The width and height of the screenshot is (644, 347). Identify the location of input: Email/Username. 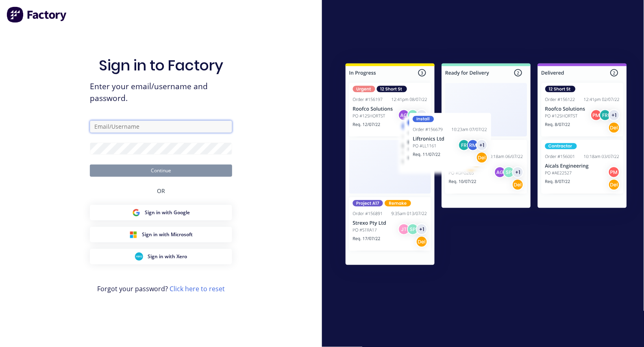
(161, 127).